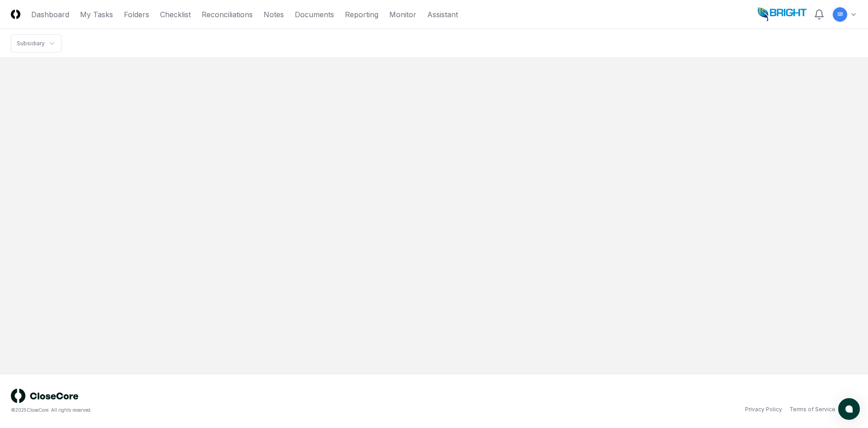  I want to click on a: Documents, so click(314, 15).